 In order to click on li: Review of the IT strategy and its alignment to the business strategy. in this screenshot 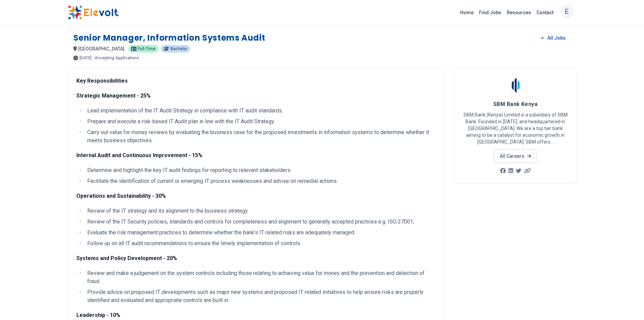, I will do `click(260, 211)`.